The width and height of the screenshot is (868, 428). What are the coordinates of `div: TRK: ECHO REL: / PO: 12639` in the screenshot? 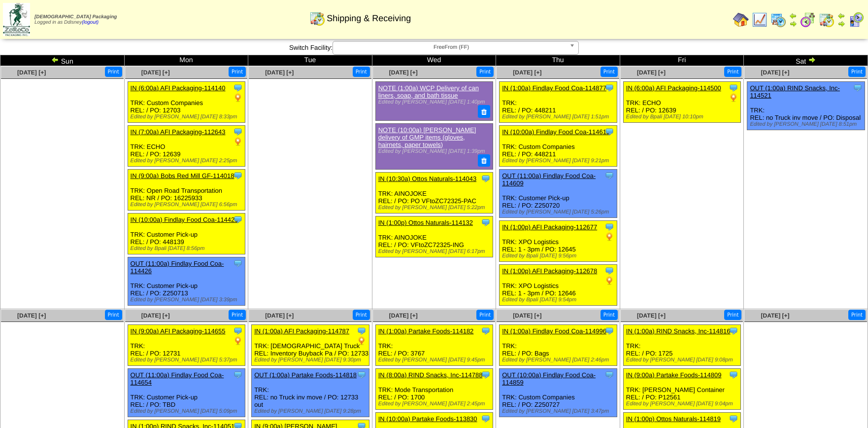 It's located at (186, 146).